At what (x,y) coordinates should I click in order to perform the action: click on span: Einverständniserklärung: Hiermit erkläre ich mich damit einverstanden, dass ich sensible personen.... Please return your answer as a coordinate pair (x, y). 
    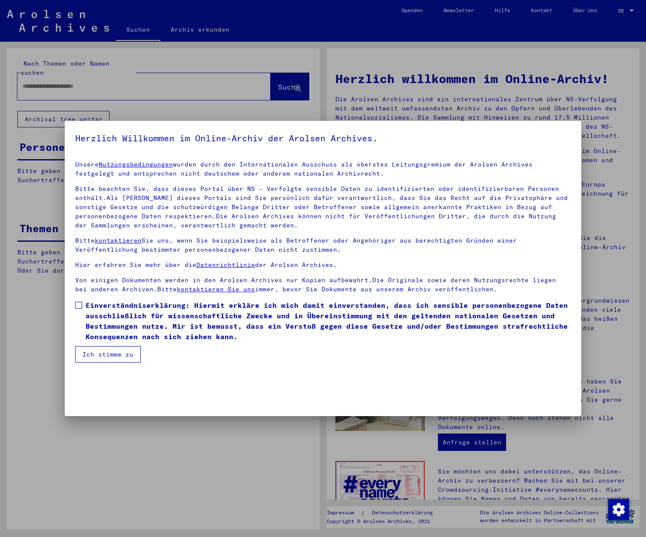
    Looking at the image, I should click on (329, 321).